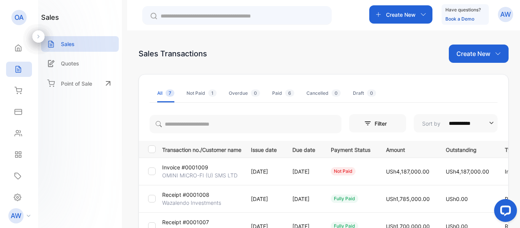 This screenshot has width=520, height=228. What do you see at coordinates (76, 83) in the screenshot?
I see `p: Point of Sale` at bounding box center [76, 83].